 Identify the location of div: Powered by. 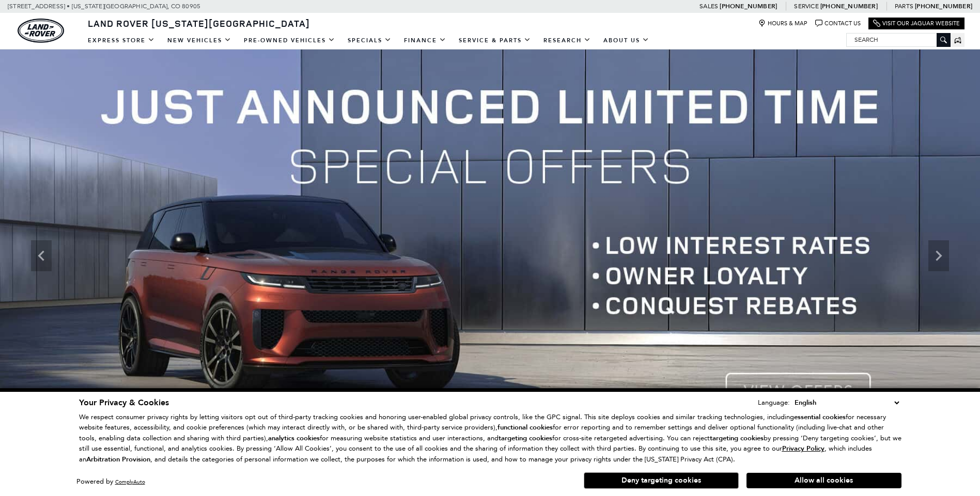
(110, 482).